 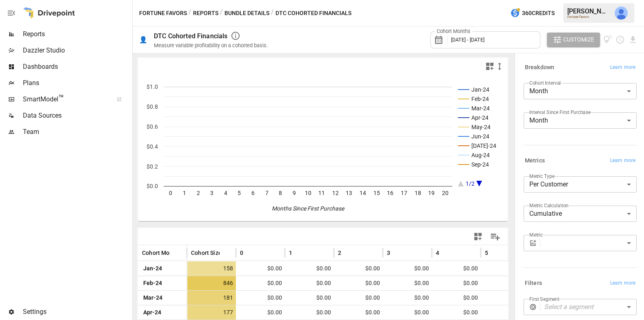 I want to click on label: First Segment, so click(x=544, y=299).